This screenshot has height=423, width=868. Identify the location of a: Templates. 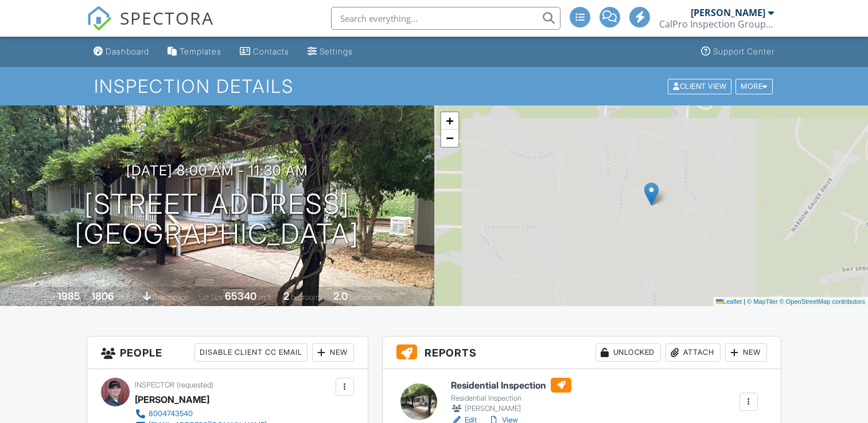
(194, 51).